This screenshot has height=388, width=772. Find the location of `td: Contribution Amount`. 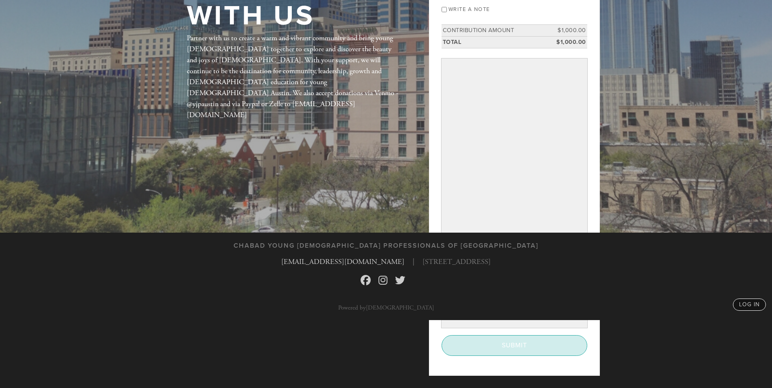

td: Contribution Amount is located at coordinates (496, 31).